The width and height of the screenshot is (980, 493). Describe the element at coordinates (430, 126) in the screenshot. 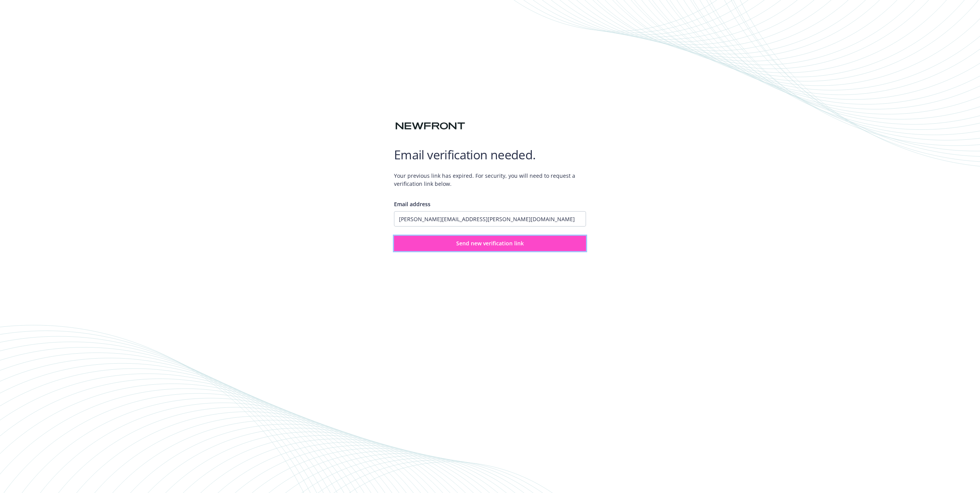

I see `img: Newfront logo` at that location.